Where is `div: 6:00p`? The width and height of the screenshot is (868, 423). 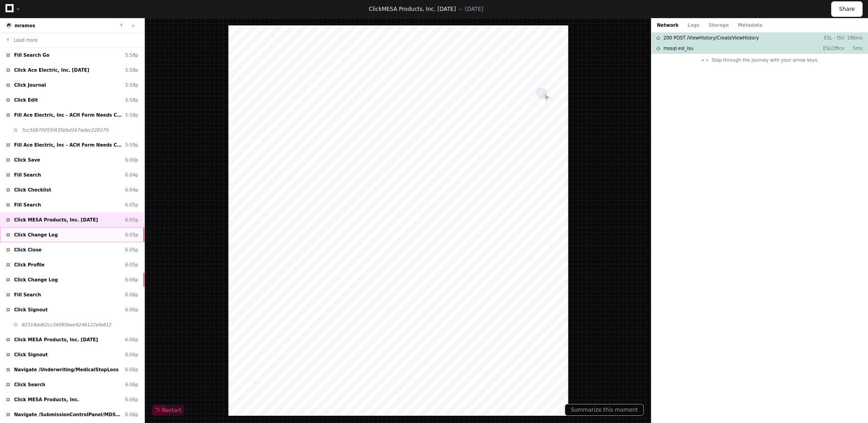 div: 6:00p is located at coordinates (131, 160).